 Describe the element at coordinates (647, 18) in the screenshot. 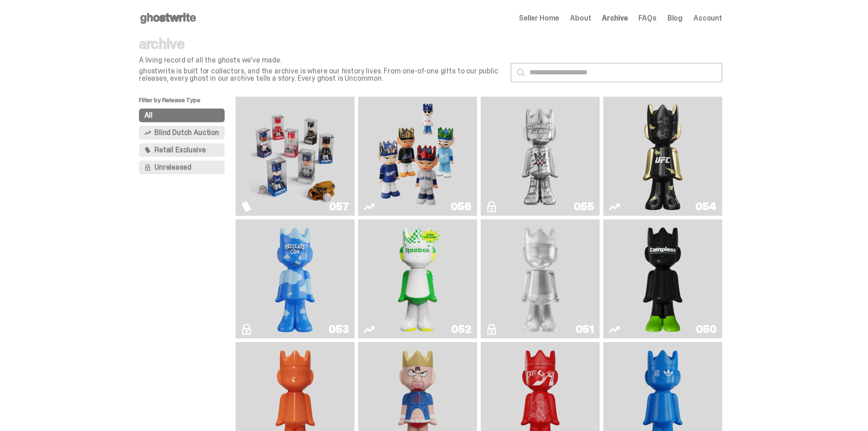

I see `span: FAQs` at that location.